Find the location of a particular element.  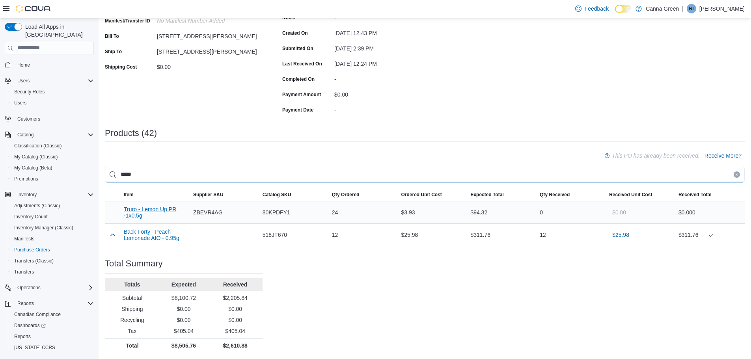

button: $0.00 is located at coordinates (619, 213).